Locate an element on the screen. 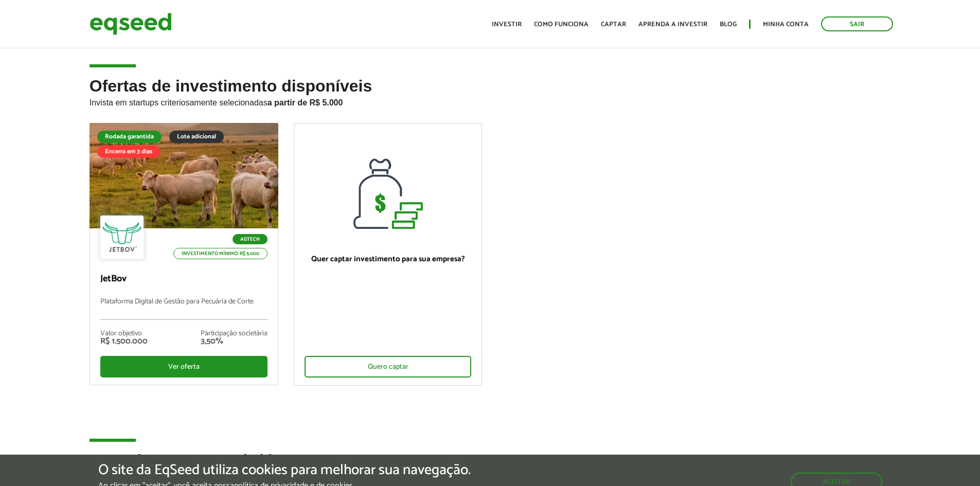 This screenshot has width=980, height=486. a: Sair is located at coordinates (857, 24).